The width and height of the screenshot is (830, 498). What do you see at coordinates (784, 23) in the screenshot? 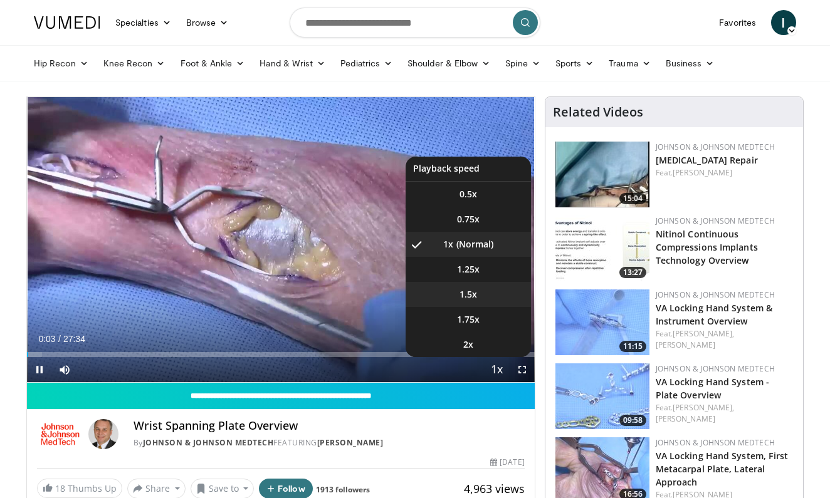
I see `span: I` at bounding box center [784, 23].